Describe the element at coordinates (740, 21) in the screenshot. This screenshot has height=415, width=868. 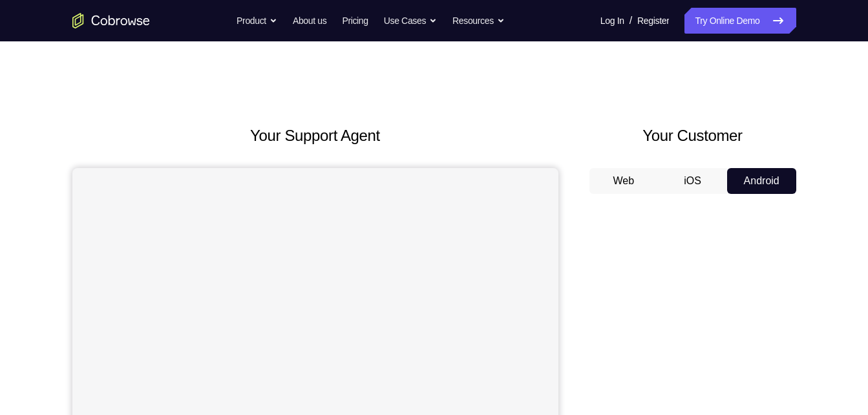
I see `a: Try Online Demo` at that location.